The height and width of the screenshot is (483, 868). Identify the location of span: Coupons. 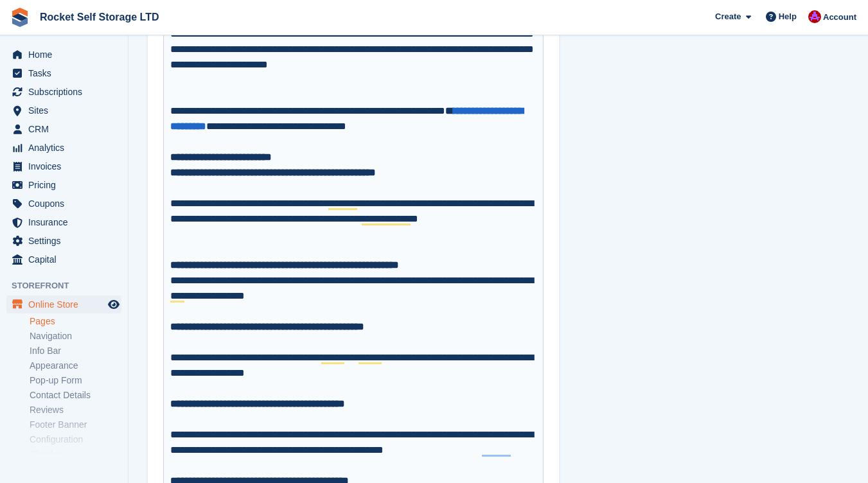
(67, 204).